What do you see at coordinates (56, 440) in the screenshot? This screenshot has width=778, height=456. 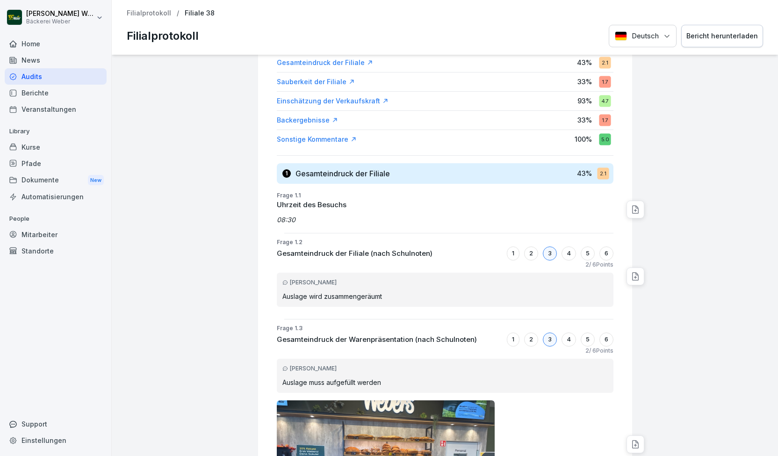 I see `a: Einstellungen` at bounding box center [56, 440].